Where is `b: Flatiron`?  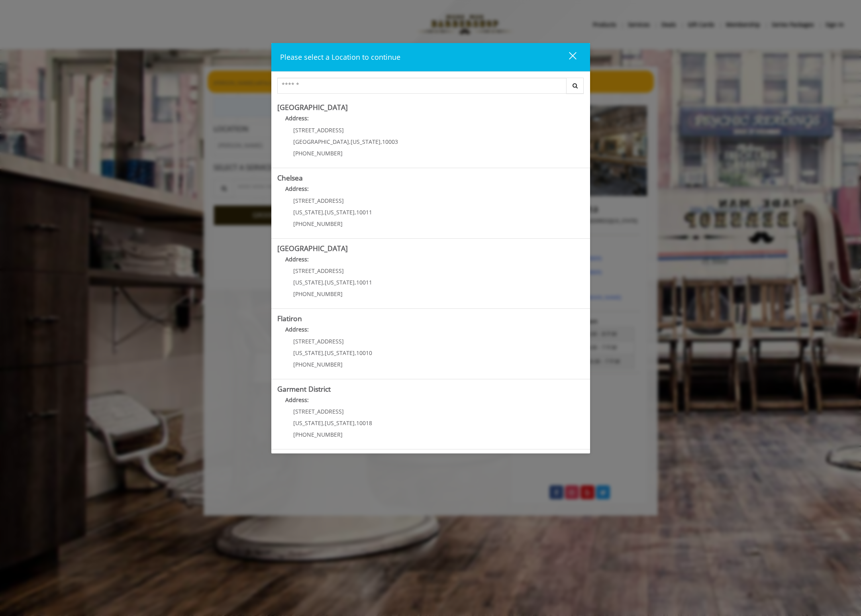 b: Flatiron is located at coordinates (290, 318).